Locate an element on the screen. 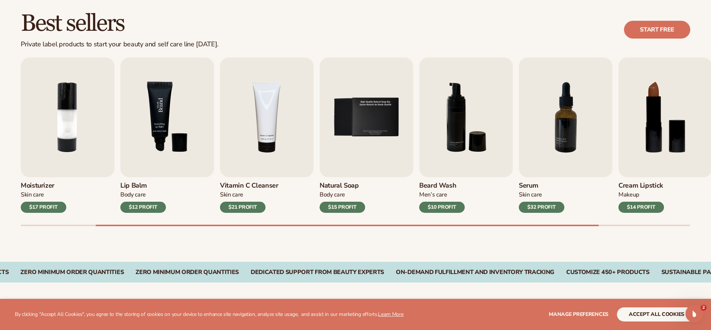 This screenshot has height=330, width=711. img: Shopify Image 7 is located at coordinates (167, 117).